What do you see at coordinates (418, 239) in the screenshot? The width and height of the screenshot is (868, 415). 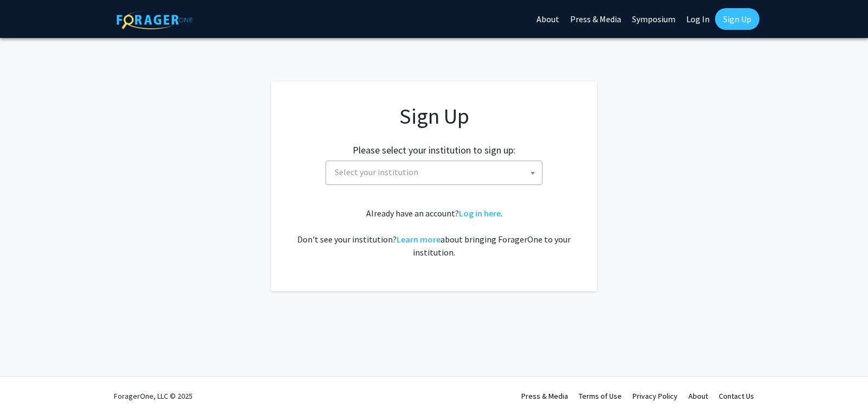 I see `a: Learn more about bringing ForagerOne to your institution` at bounding box center [418, 239].